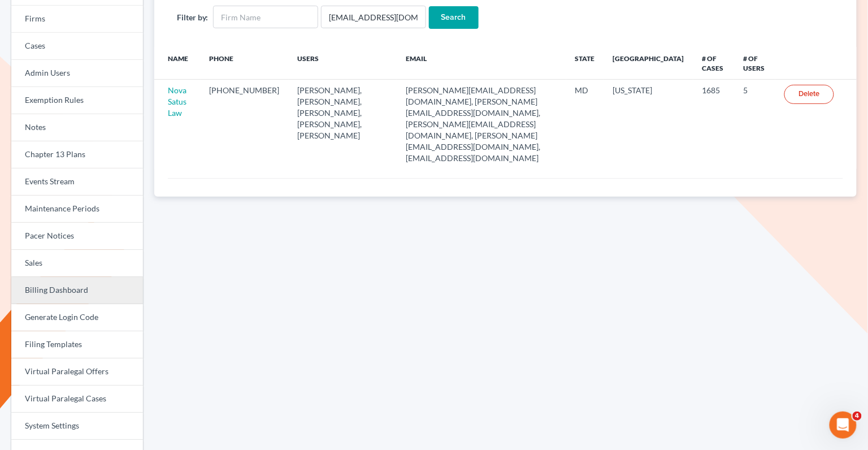 Image resolution: width=868 pixels, height=450 pixels. What do you see at coordinates (585, 124) in the screenshot?
I see `td: MD` at bounding box center [585, 124].